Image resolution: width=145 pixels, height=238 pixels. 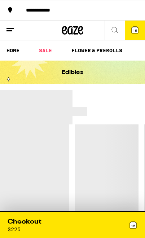 What do you see at coordinates (13, 50) in the screenshot?
I see `a: HOME` at bounding box center [13, 50].